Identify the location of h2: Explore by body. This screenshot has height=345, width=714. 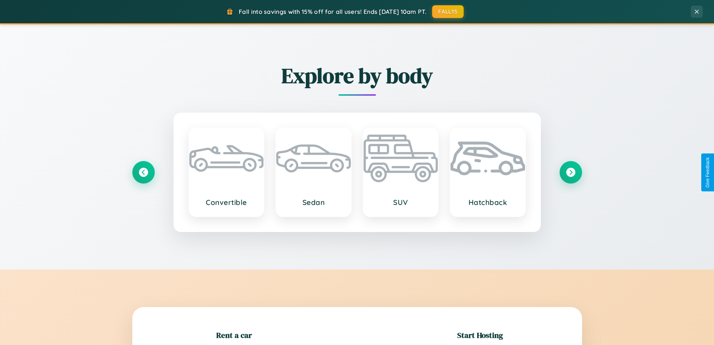
(357, 75).